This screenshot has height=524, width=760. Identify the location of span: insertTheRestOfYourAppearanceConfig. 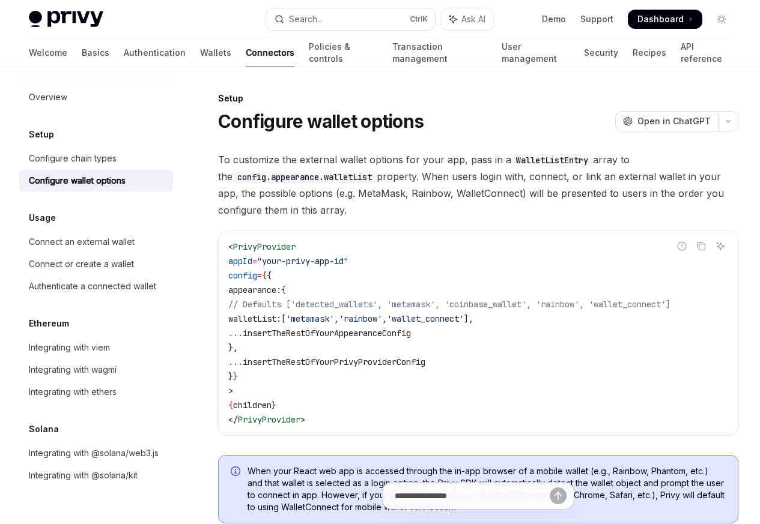
(327, 333).